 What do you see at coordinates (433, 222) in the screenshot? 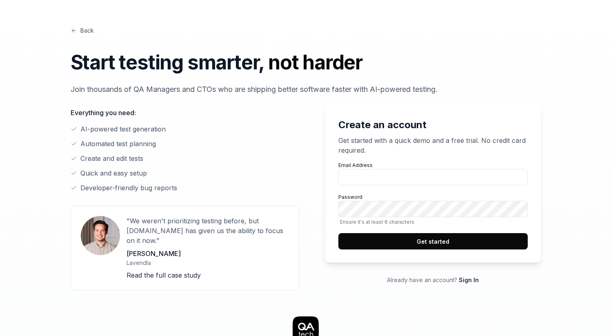
I see `span: Ensure it's at least 6 characters` at bounding box center [433, 222].